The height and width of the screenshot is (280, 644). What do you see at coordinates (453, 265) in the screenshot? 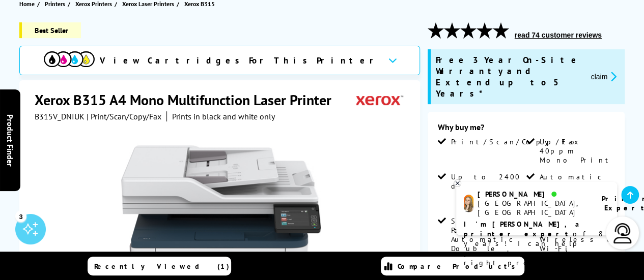
I see `a: Compare Products` at bounding box center [453, 265].